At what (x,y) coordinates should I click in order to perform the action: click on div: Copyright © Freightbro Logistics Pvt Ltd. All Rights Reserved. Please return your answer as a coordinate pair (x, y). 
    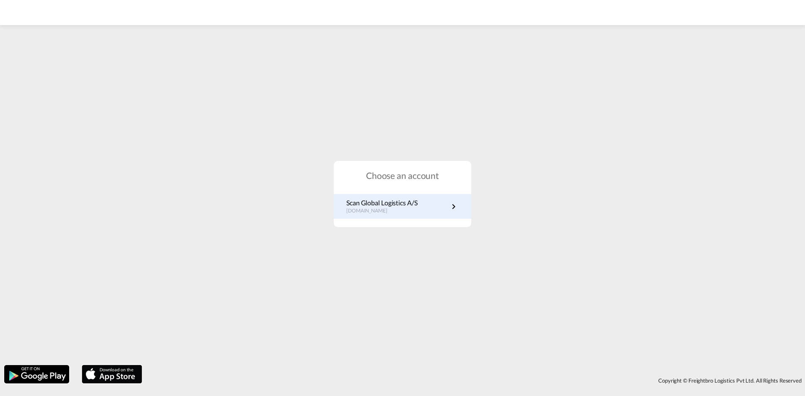
    Looking at the image, I should click on (476, 381).